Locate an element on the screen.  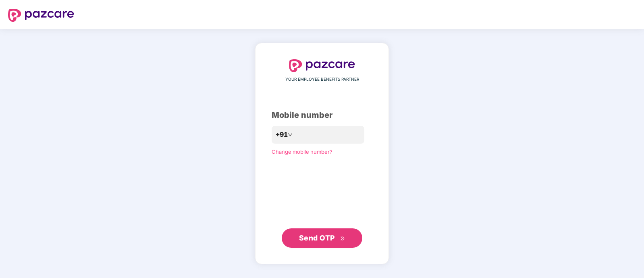
span: double-right is located at coordinates (342, 238).